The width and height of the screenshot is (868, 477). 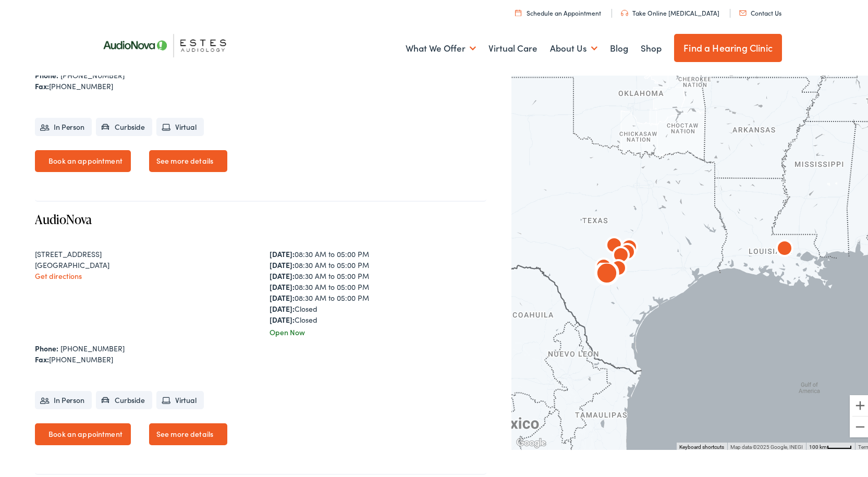 What do you see at coordinates (441, 47) in the screenshot?
I see `a: What We Offer` at bounding box center [441, 47].